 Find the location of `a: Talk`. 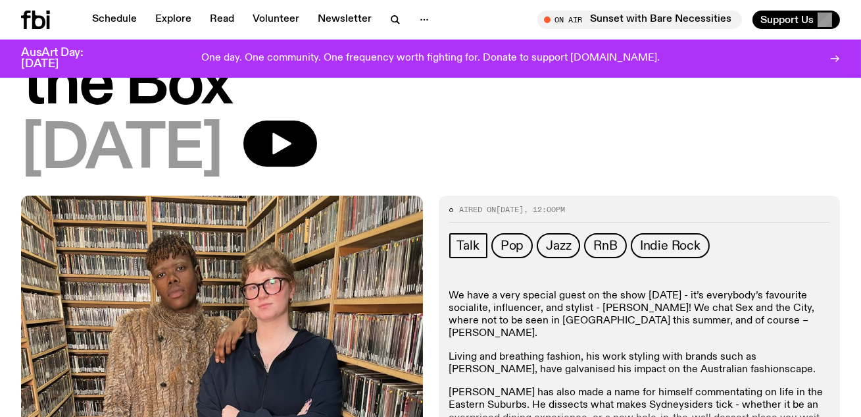

a: Talk is located at coordinates (469, 245).